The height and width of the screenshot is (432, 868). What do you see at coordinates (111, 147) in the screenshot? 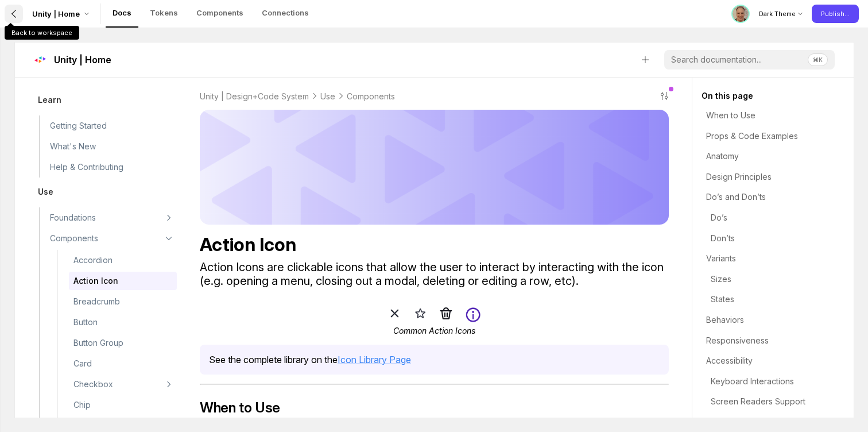
I see `a: What's New` at bounding box center [111, 147].